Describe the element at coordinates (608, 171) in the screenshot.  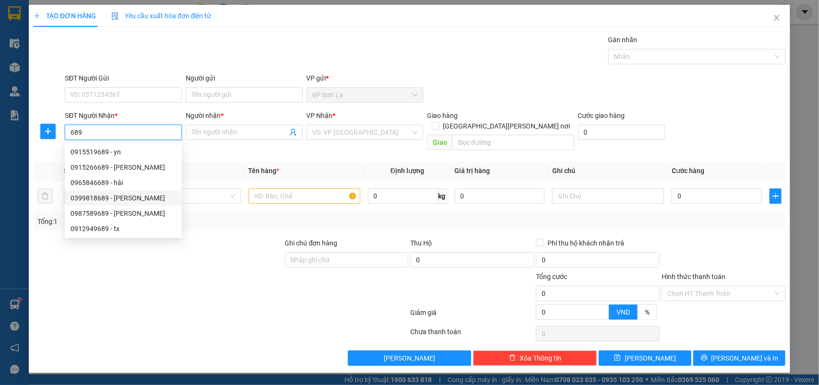
I see `th: Ghi chú` at that location.